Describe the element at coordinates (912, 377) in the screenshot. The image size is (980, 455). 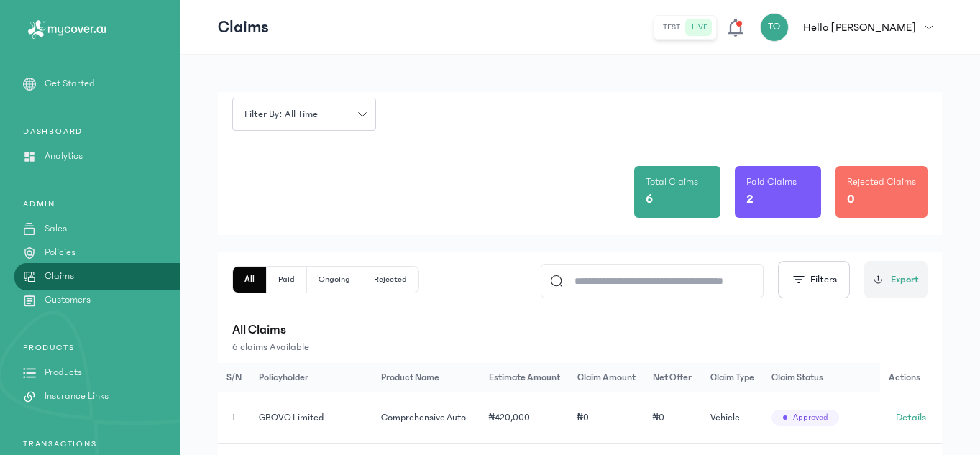
I see `th: Actions` at that location.